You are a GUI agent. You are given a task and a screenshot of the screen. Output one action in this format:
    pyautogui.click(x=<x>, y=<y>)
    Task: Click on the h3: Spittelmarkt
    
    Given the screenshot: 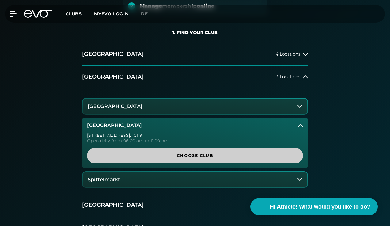 What is the action you would take?
    pyautogui.click(x=104, y=180)
    